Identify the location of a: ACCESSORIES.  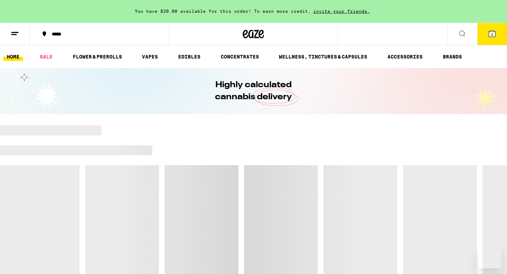
(405, 57).